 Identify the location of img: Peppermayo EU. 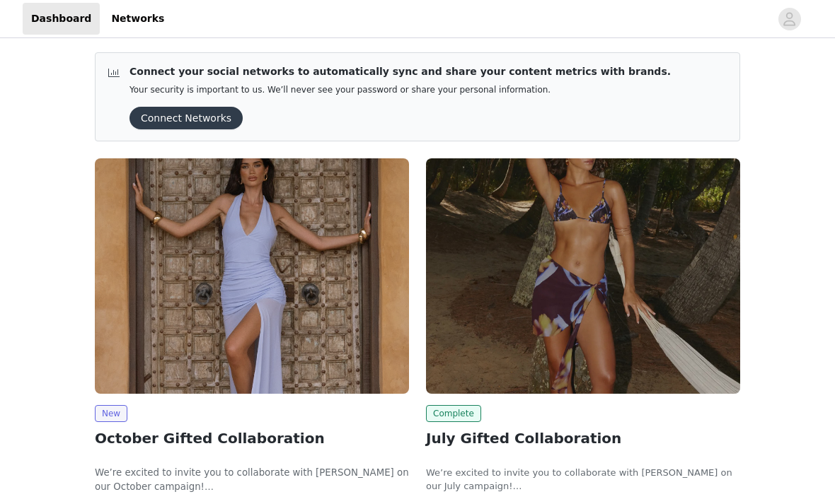
(252, 276).